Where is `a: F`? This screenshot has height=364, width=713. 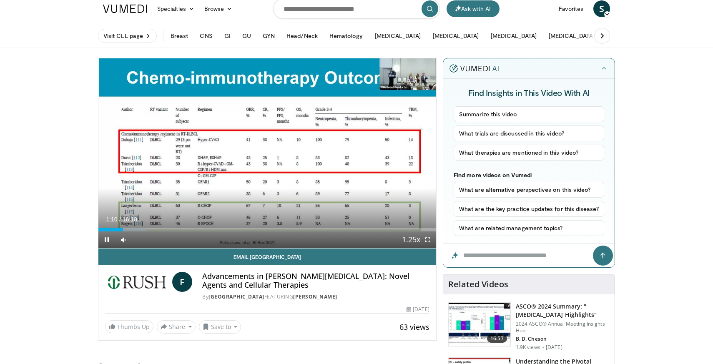 a: F is located at coordinates (182, 282).